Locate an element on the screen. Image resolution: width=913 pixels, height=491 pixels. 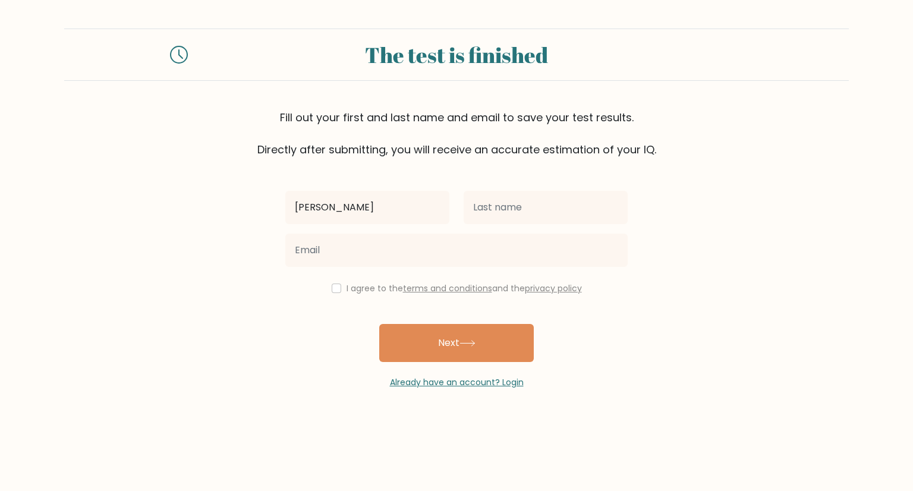
button: Next is located at coordinates (456, 343).